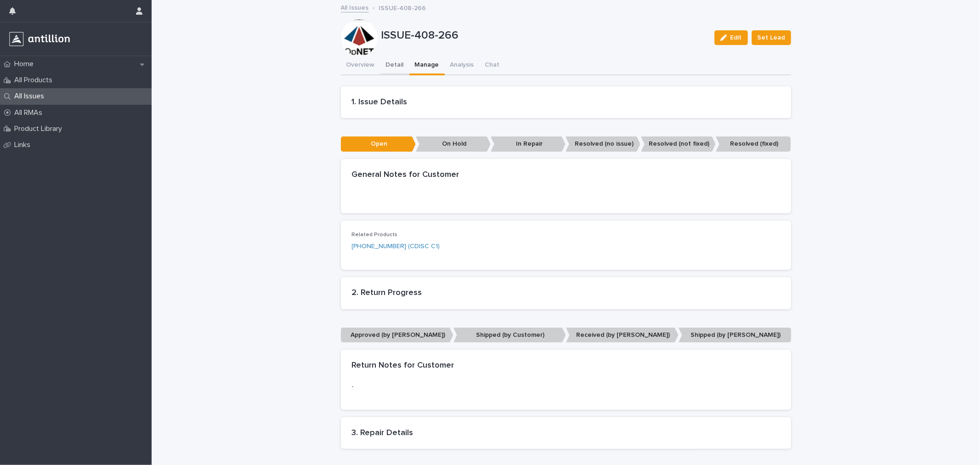 This screenshot has width=980, height=465. Describe the element at coordinates (40, 129) in the screenshot. I see `p: Product Library` at that location.